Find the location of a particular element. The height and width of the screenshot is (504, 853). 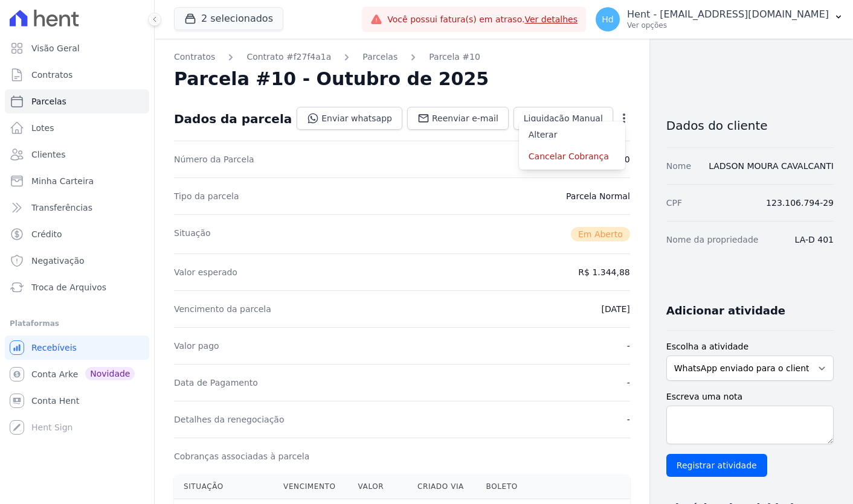

a: Alterar is located at coordinates (572, 135).